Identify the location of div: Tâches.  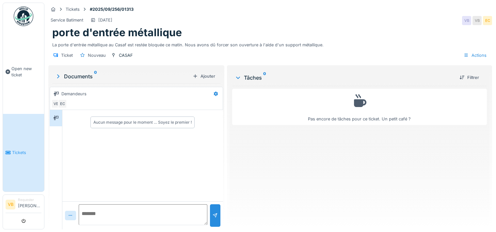
(344, 78).